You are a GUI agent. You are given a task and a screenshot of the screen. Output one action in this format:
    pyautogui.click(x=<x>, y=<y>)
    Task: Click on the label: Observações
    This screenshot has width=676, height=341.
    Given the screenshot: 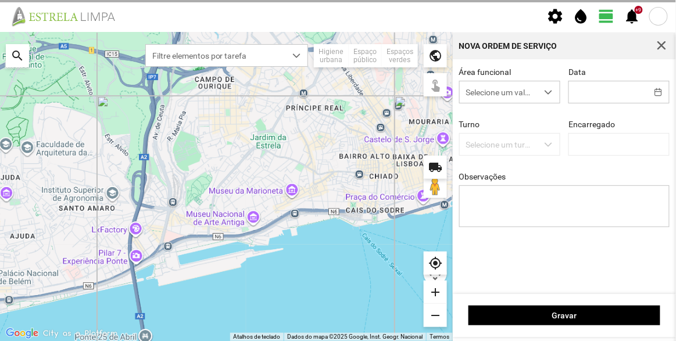 What is the action you would take?
    pyautogui.click(x=482, y=177)
    